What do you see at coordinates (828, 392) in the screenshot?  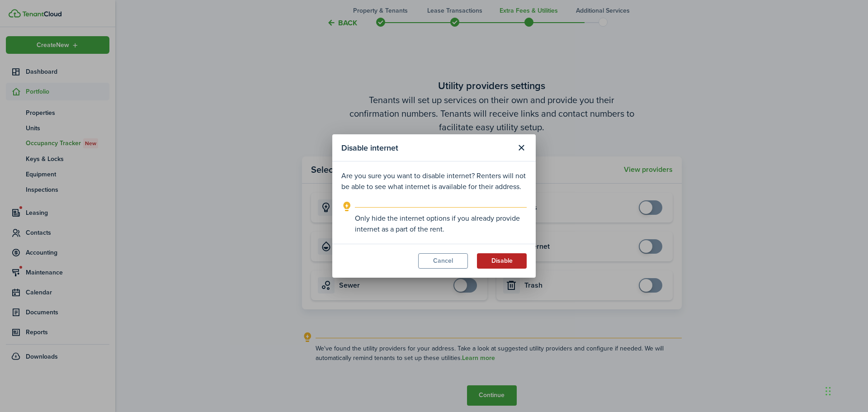 I see `div: Drag` at bounding box center [828, 392].